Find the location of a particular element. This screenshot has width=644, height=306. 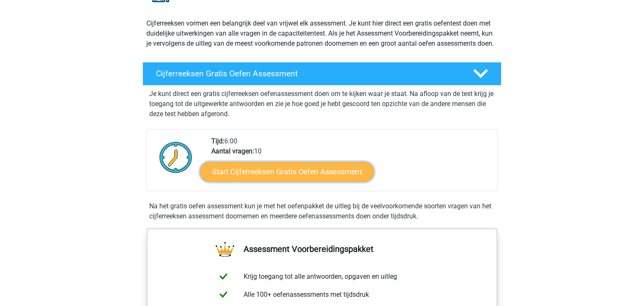

p: Cijferreeksen vormen een belangrijk deel van vrijwel elk assessment. Je kunt hier direct een grat... is located at coordinates (322, 34).